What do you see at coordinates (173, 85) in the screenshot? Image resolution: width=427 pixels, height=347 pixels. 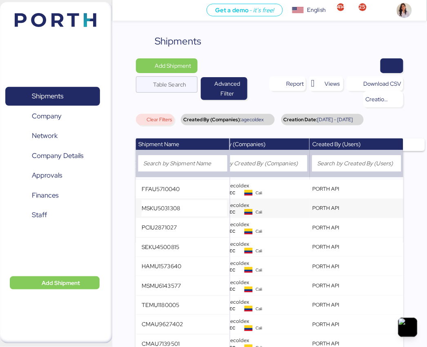 I see `input: Table Search` at bounding box center [173, 85].